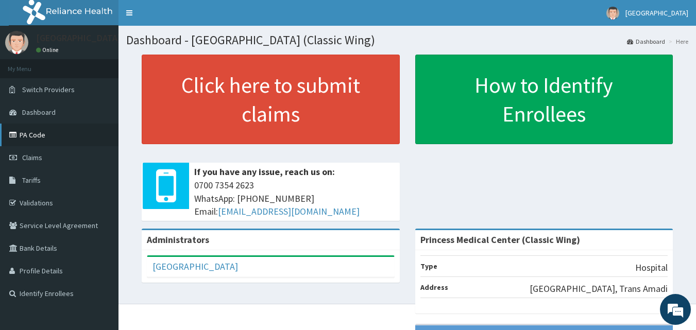 This screenshot has width=696, height=330. I want to click on a: Online, so click(48, 50).